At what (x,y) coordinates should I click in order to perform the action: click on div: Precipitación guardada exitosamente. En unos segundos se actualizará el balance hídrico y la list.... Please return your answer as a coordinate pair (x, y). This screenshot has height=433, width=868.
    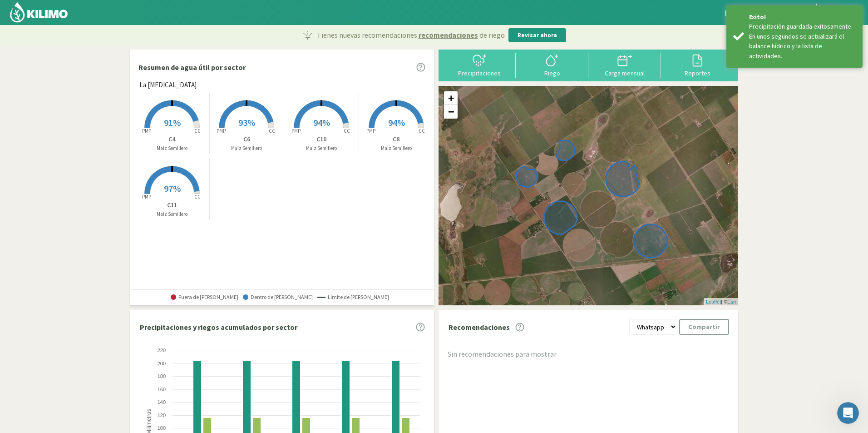
    Looking at the image, I should click on (802, 41).